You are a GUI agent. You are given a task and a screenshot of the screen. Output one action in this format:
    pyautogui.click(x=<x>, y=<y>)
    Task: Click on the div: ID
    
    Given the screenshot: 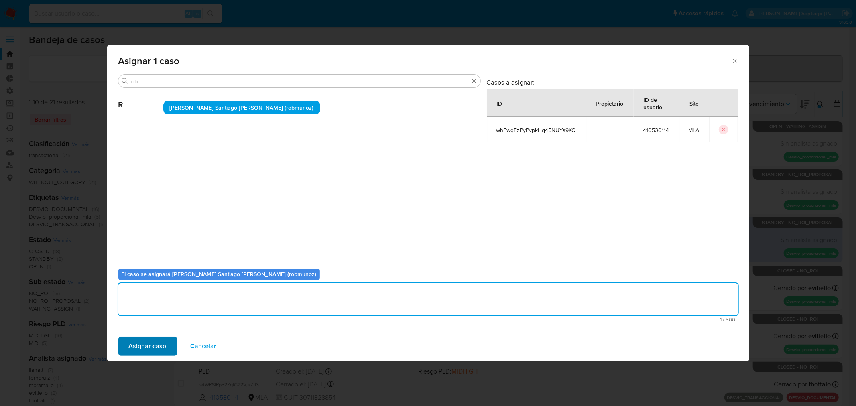 What is the action you would take?
    pyautogui.click(x=500, y=103)
    